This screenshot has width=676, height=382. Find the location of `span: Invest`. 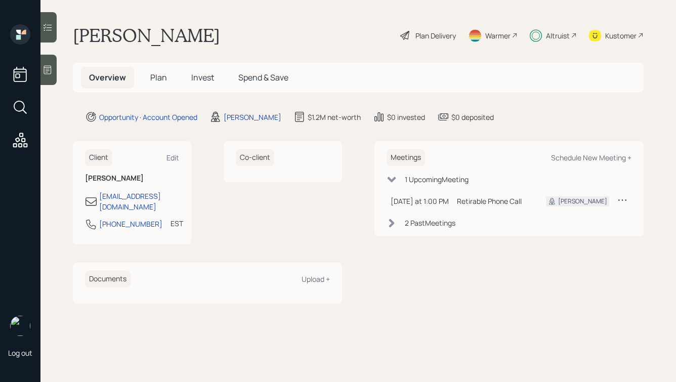

span: Invest is located at coordinates (203, 77).